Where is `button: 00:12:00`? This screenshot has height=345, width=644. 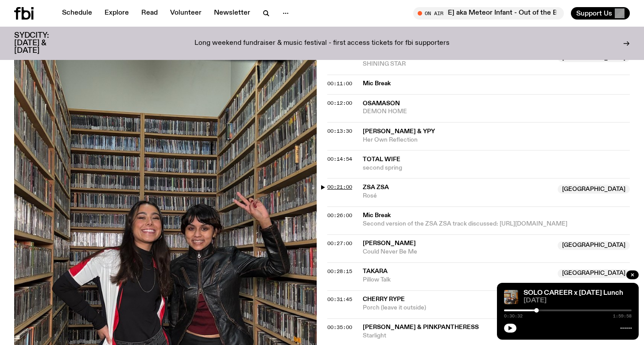 button: 00:12:00 is located at coordinates (340, 103).